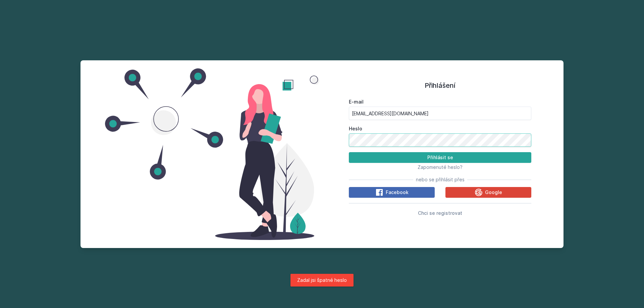 This screenshot has width=644, height=308. I want to click on h1: Přihlášení, so click(440, 85).